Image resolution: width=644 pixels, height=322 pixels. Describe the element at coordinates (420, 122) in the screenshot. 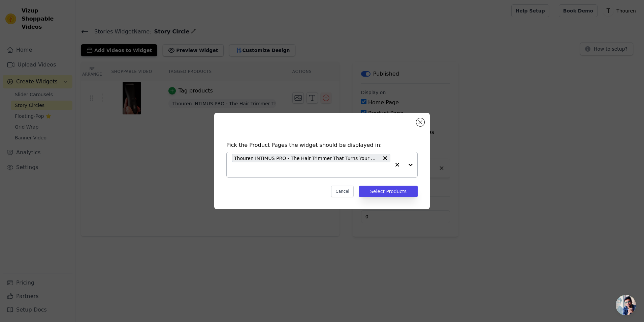

I see `button: Close modal` at that location.